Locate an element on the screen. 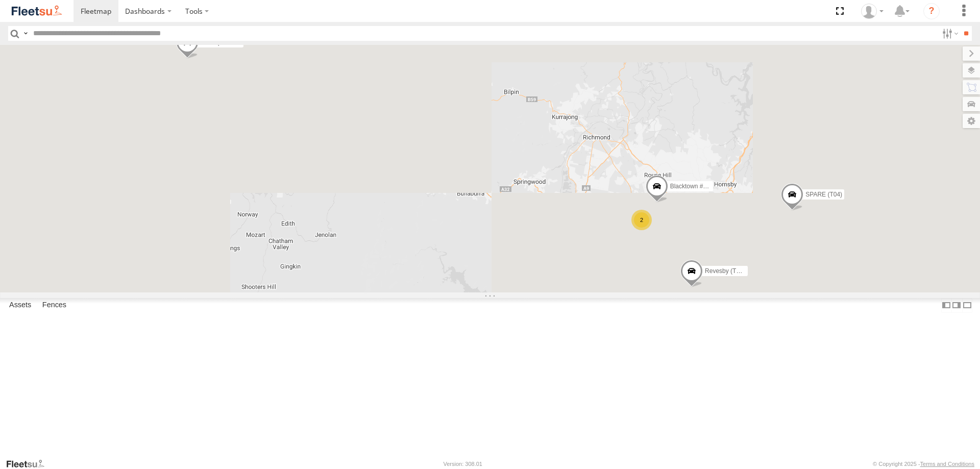  label: Assets is located at coordinates (20, 305).